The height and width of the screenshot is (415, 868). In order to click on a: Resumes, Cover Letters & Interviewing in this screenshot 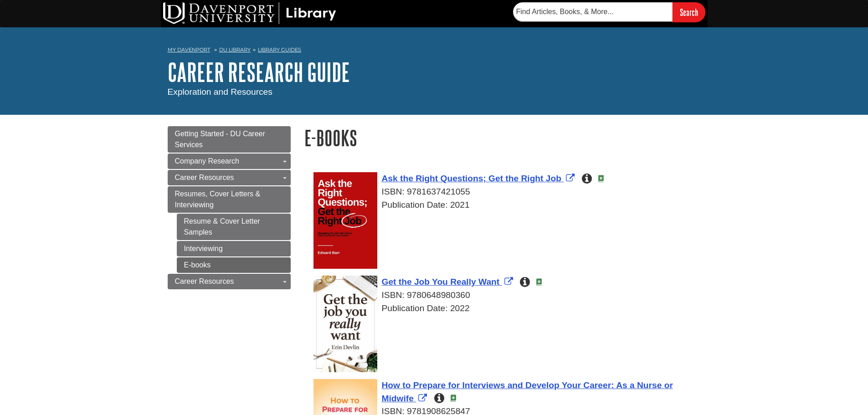, I will do `click(229, 199)`.